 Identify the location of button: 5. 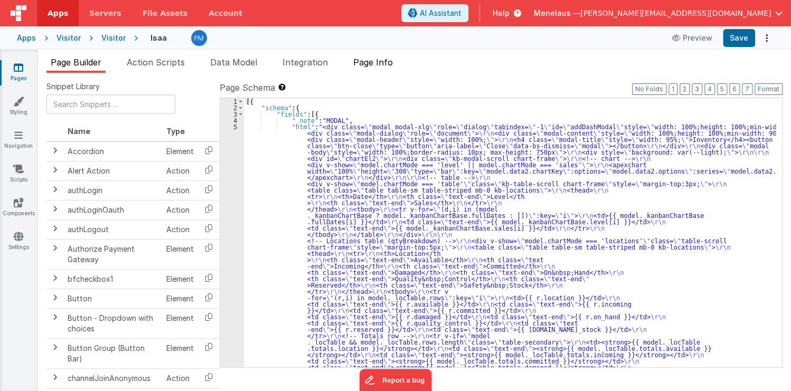
(722, 89).